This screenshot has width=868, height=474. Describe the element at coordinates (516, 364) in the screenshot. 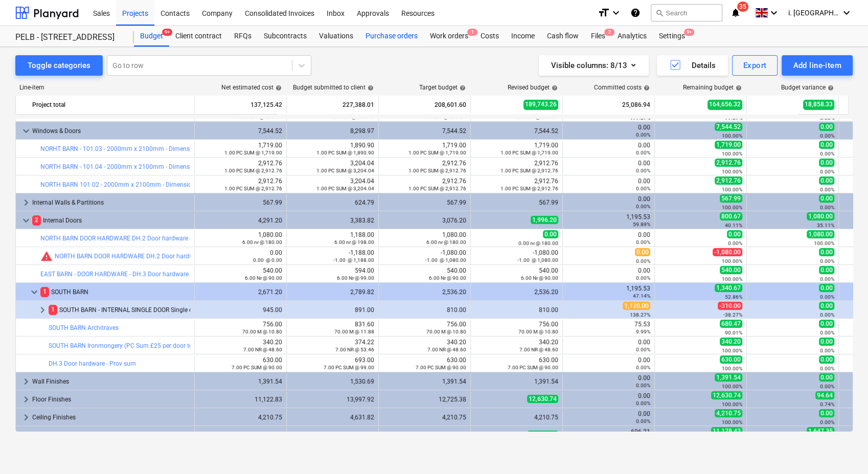

I see `div: 630.00` at that location.